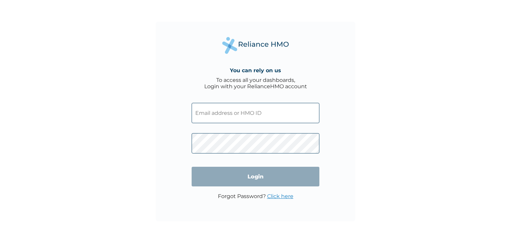  Describe the element at coordinates (256, 196) in the screenshot. I see `p: Forgot Password?` at that location.